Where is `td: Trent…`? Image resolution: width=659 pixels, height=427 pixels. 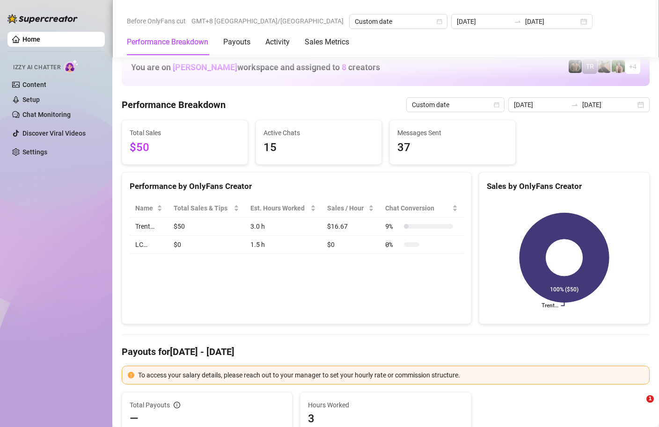
td: Trent… is located at coordinates (149, 227).